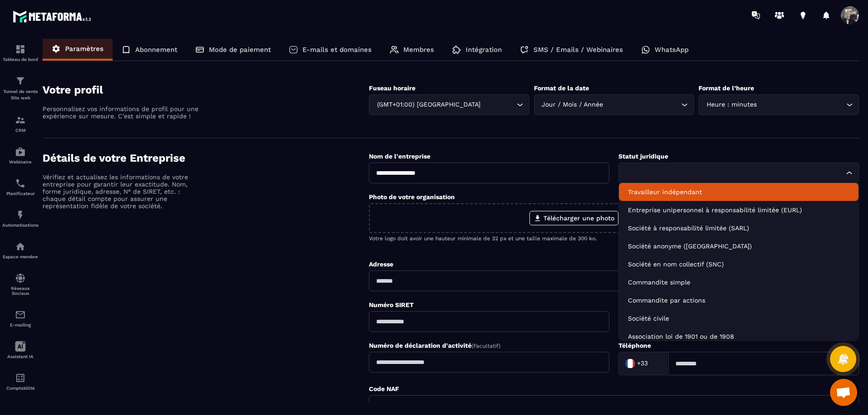  What do you see at coordinates (634, 346) in the screenshot?
I see `label: Téléphone` at bounding box center [634, 346].